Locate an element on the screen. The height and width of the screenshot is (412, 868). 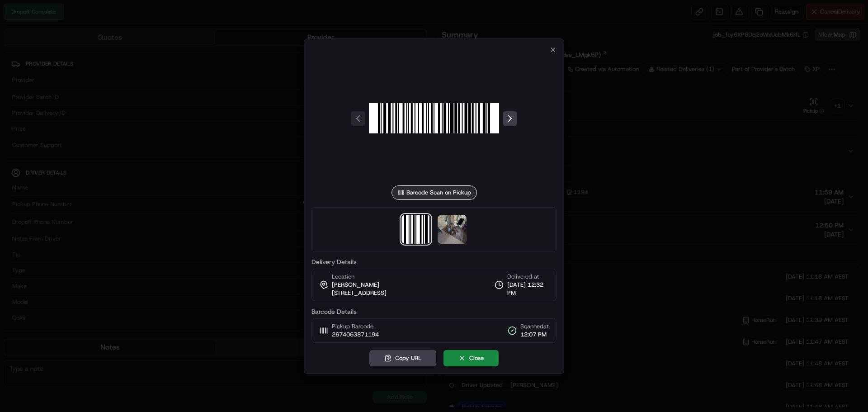
img: photo_proof_of_delivery image is located at coordinates (452, 229).